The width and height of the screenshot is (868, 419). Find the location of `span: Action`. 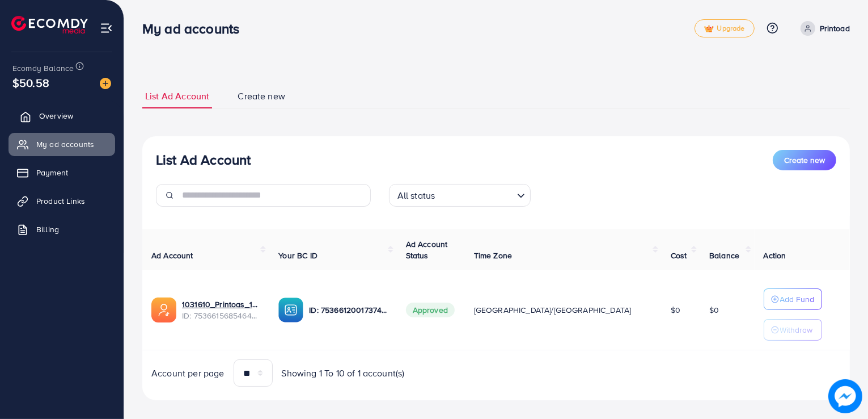

span: Action is located at coordinates (775, 255).